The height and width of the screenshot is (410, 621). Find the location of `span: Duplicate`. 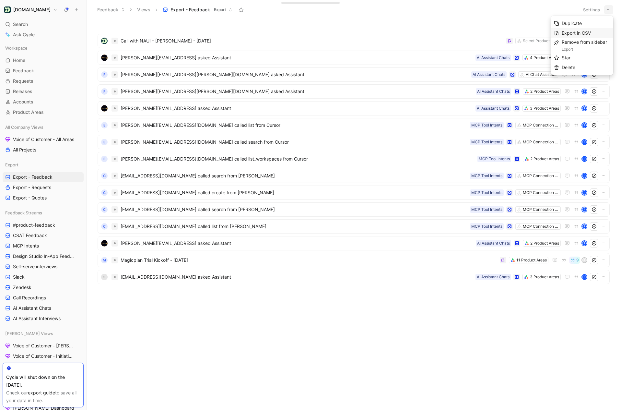

span: Duplicate is located at coordinates (572, 23).